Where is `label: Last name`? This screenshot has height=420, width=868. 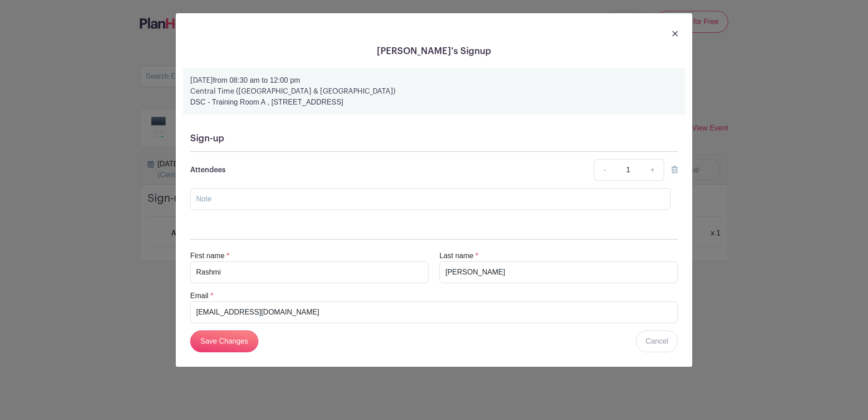 label: Last name is located at coordinates (457, 256).